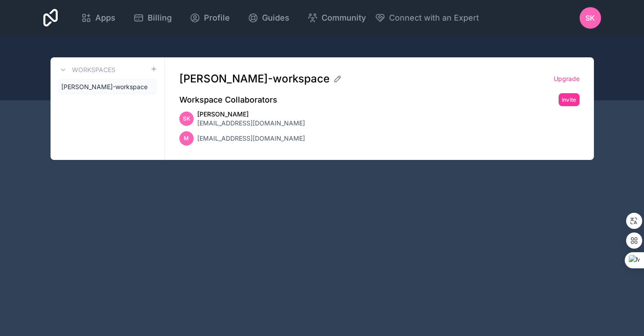 The height and width of the screenshot is (336, 644). What do you see at coordinates (160, 18) in the screenshot?
I see `span: Billing` at bounding box center [160, 18].